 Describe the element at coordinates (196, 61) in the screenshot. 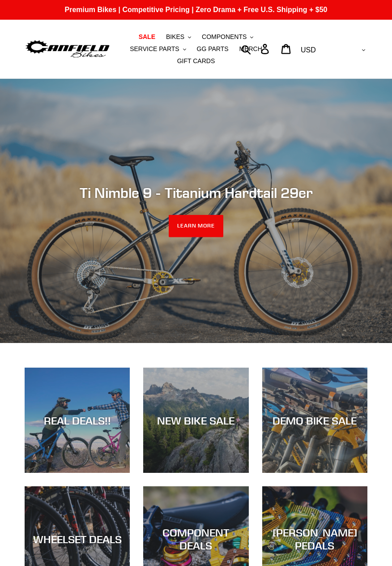

I see `span: GIFT CARDS` at that location.